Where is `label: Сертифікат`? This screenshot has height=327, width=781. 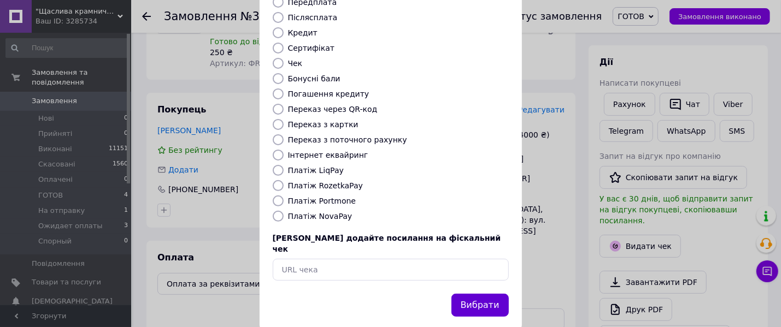
label: Сертифікат is located at coordinates (312, 48).